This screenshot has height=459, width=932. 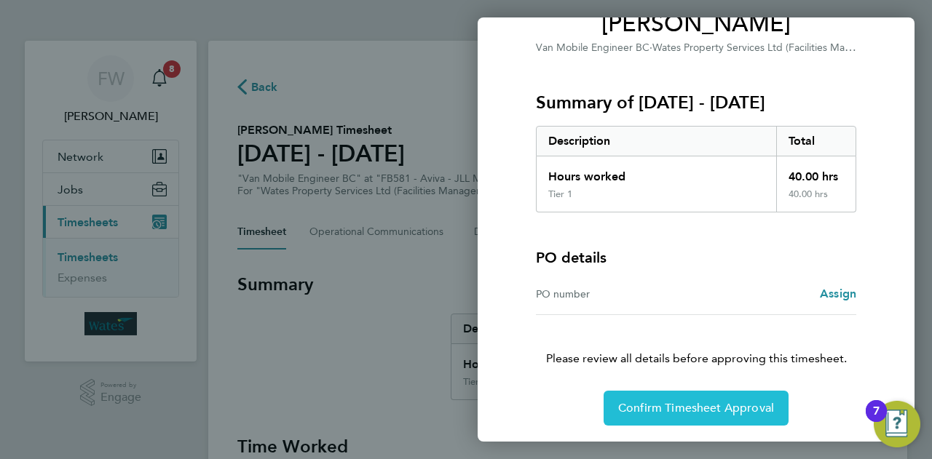 I want to click on div: PO number, so click(x=616, y=294).